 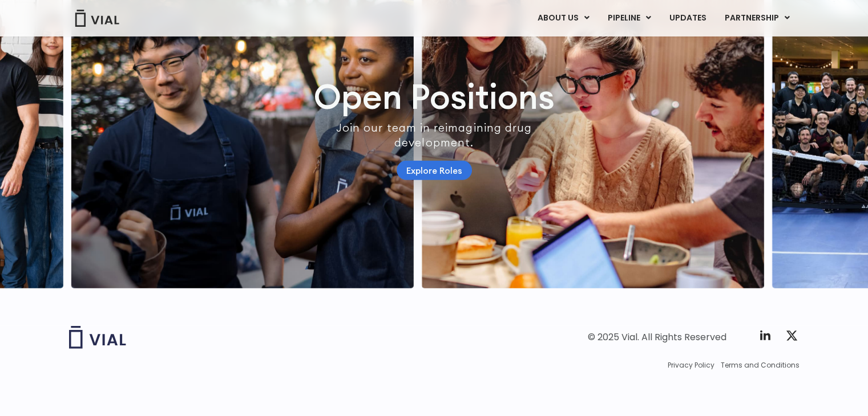 What do you see at coordinates (628, 18) in the screenshot?
I see `a: PIPELINEMenu Toggle` at bounding box center [628, 18].